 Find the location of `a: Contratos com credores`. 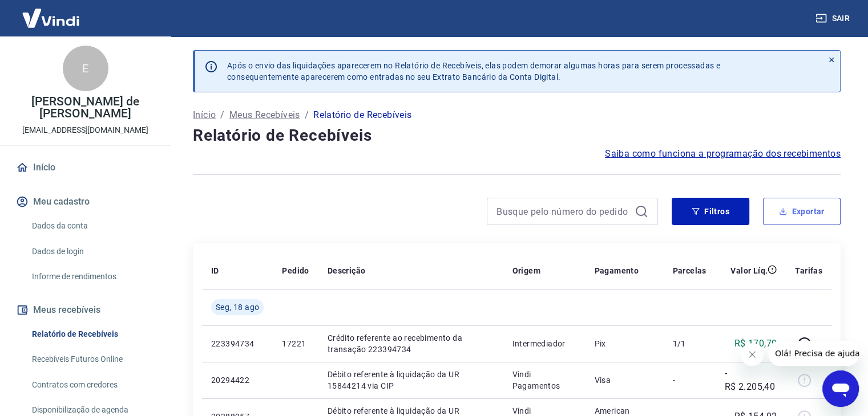

a: Contratos com credores is located at coordinates (92, 385).